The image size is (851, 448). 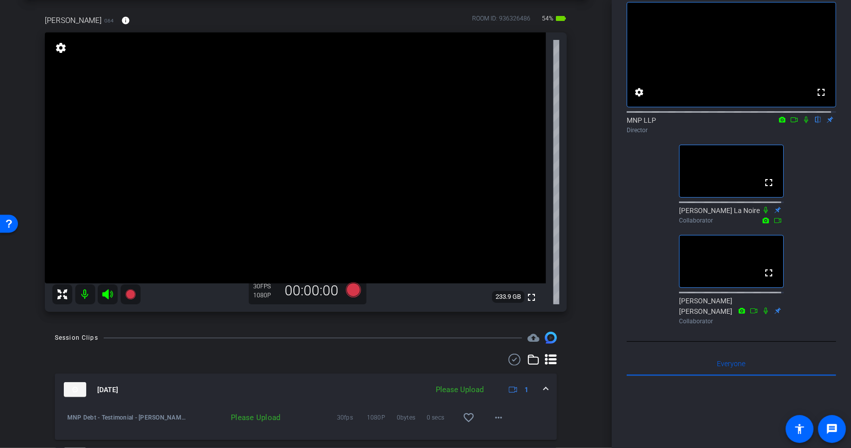 I want to click on span: 1, so click(x=526, y=389).